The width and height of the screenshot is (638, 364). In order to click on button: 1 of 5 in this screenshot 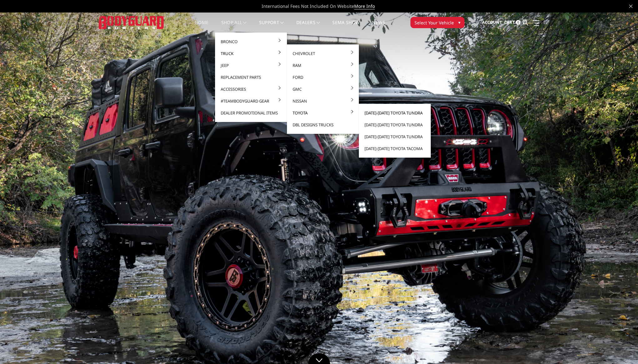, I will do `click(613, 174)`.